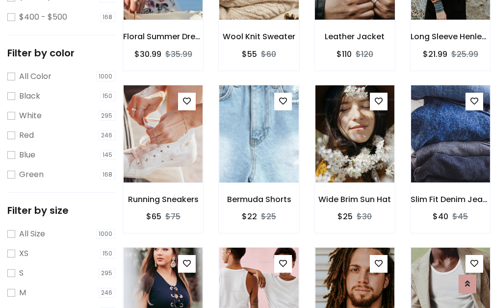 This screenshot has height=308, width=491. I want to click on h6: $40, so click(440, 216).